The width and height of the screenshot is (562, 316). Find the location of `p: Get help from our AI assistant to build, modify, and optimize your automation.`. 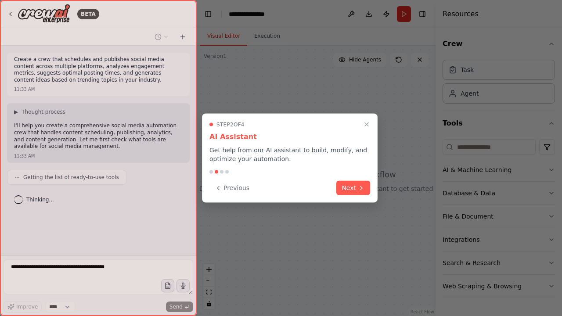

p: Get help from our AI assistant to build, modify, and optimize your automation. is located at coordinates (290, 154).